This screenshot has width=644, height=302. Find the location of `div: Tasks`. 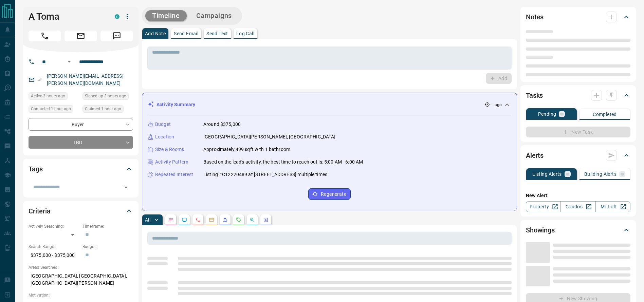

div: Tasks is located at coordinates (578, 95).